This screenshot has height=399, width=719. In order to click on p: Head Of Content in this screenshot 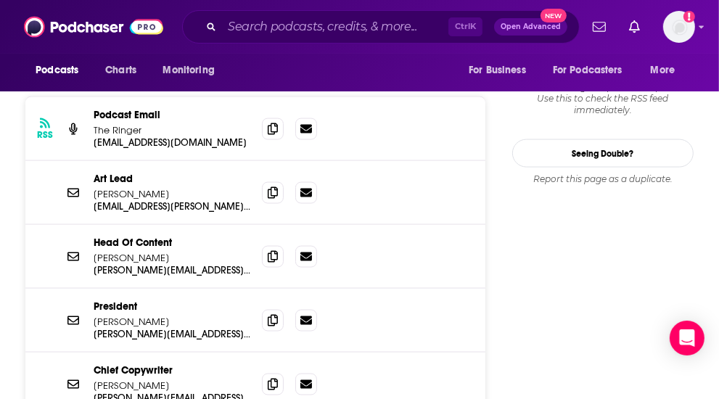, I will do `click(172, 242)`.